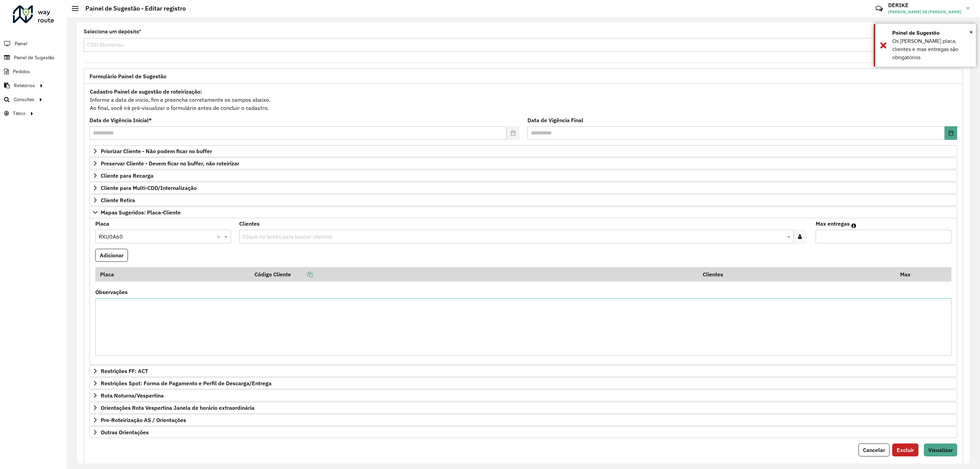  I want to click on span: Pedidos, so click(21, 71).